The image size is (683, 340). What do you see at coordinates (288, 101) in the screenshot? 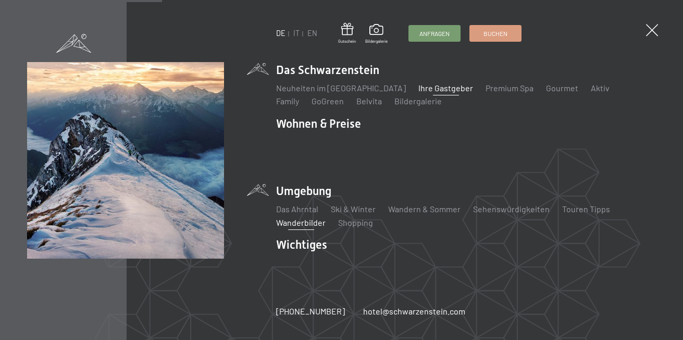
I see `a: Family` at bounding box center [288, 101].